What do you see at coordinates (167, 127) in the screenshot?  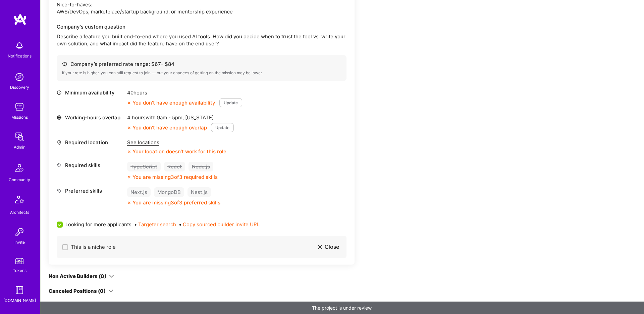 I see `div: You don’t have enough overlap` at bounding box center [167, 127].